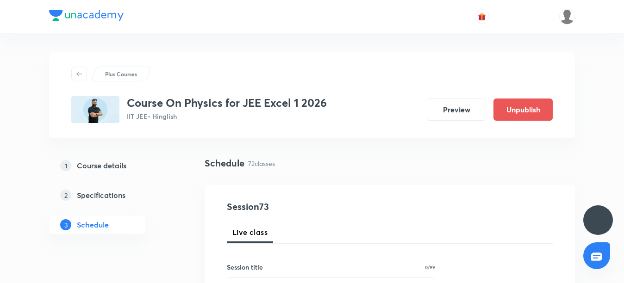 The width and height of the screenshot is (624, 283). I want to click on p: Plus Courses, so click(121, 74).